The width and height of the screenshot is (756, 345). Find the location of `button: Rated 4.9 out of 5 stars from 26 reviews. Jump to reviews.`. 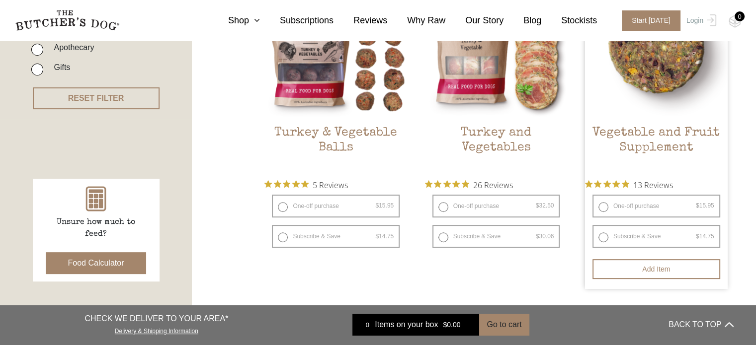

button: Rated 4.9 out of 5 stars from 26 reviews. Jump to reviews. is located at coordinates (469, 185).